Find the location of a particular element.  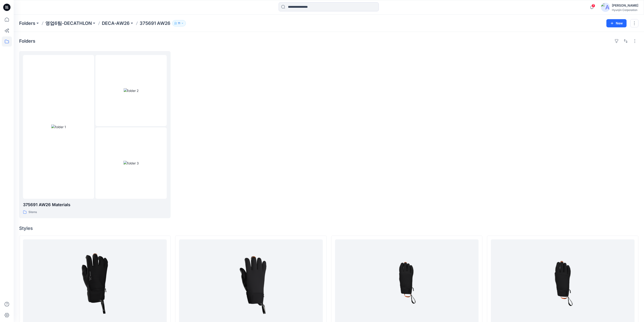

span: 7 is located at coordinates (594, 6).